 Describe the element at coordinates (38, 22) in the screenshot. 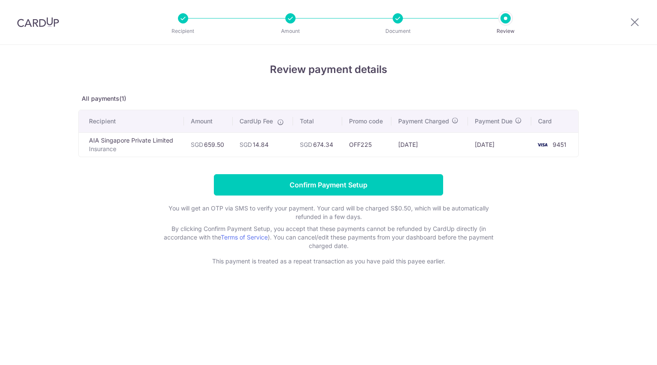

I see `img: CardUp` at that location.